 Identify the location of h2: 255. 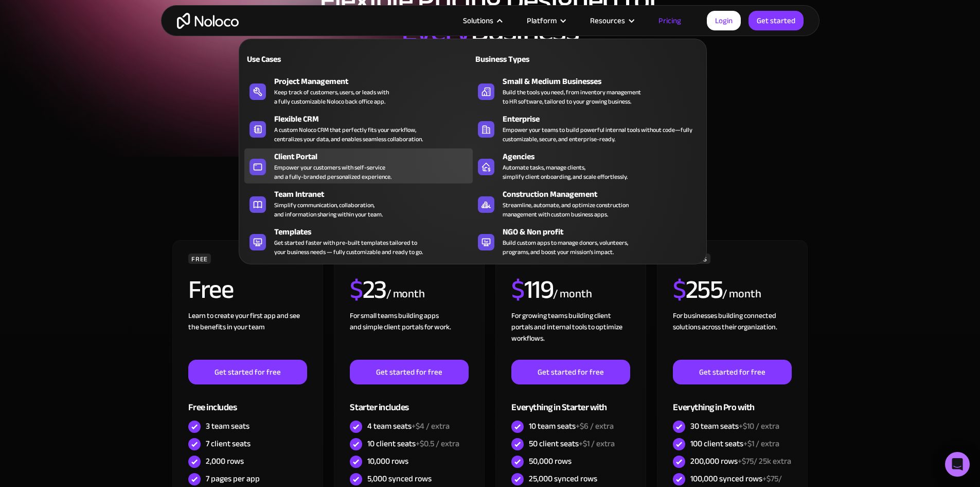
(698, 289).